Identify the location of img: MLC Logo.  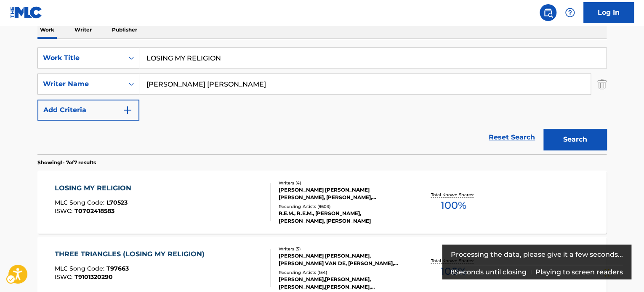
(26, 12).